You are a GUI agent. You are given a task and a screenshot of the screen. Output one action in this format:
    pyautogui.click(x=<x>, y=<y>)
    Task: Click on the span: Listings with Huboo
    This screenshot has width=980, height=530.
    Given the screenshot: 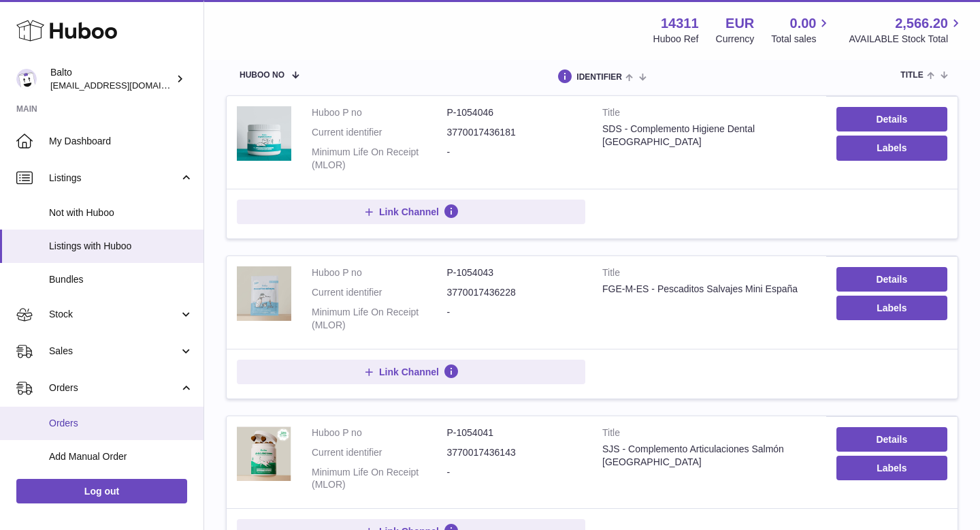 What is the action you would take?
    pyautogui.click(x=121, y=246)
    